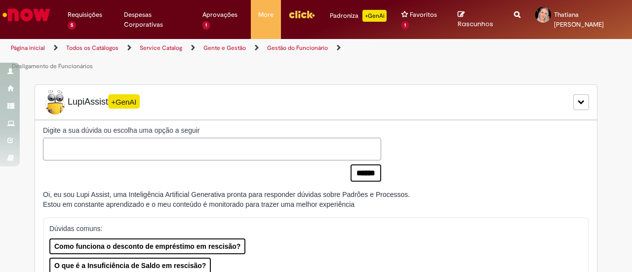  Describe the element at coordinates (266, 15) in the screenshot. I see `span: More` at that location.